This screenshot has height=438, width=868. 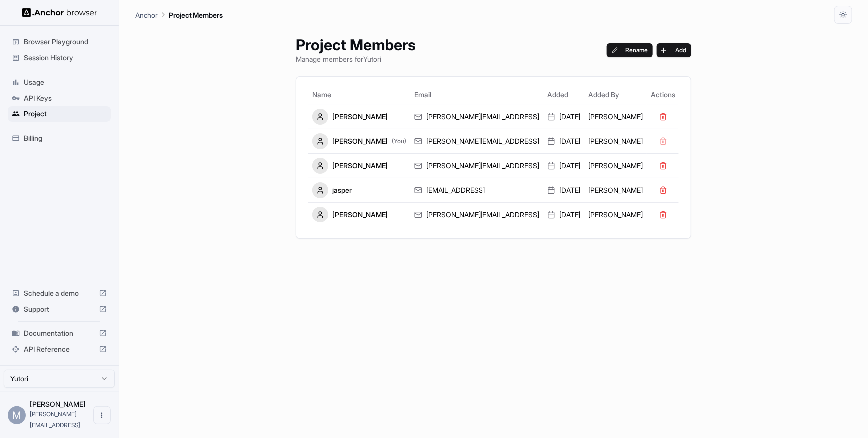 I want to click on p: Anchor, so click(x=146, y=15).